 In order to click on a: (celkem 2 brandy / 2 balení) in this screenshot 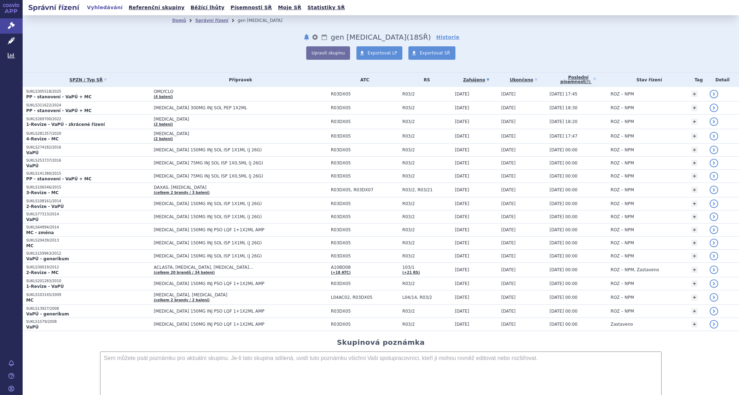, I will do `click(182, 300)`.